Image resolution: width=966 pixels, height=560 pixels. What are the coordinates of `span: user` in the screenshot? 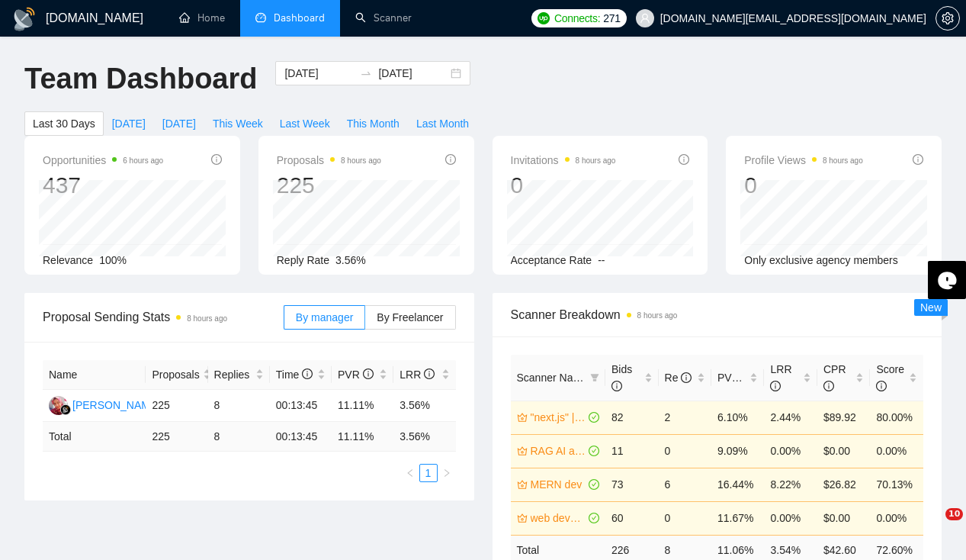 It's located at (645, 19).